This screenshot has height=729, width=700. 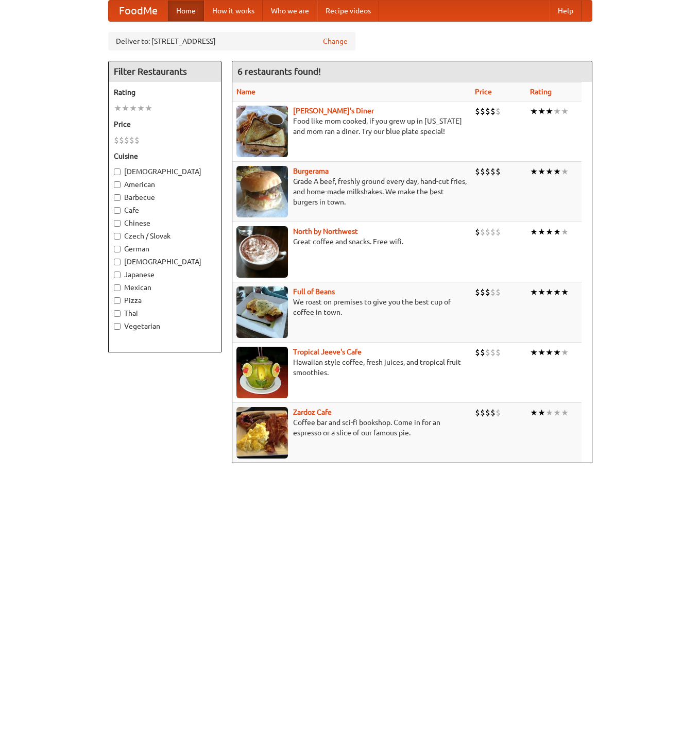 I want to click on h5: Rating, so click(x=165, y=92).